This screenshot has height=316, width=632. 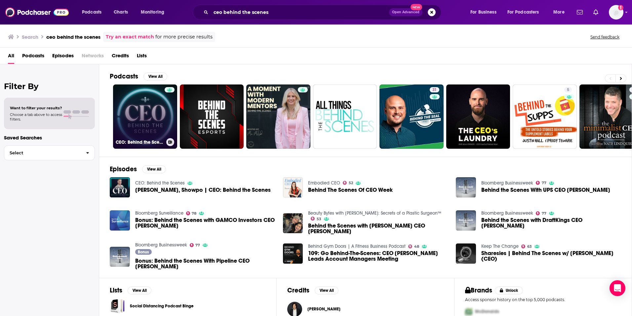 I want to click on a: 31, so click(x=412, y=116).